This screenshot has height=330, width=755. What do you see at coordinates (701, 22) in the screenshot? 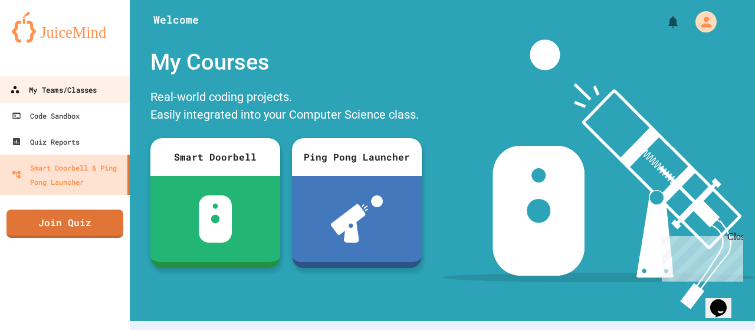
I see `div: My Account` at bounding box center [701, 22].